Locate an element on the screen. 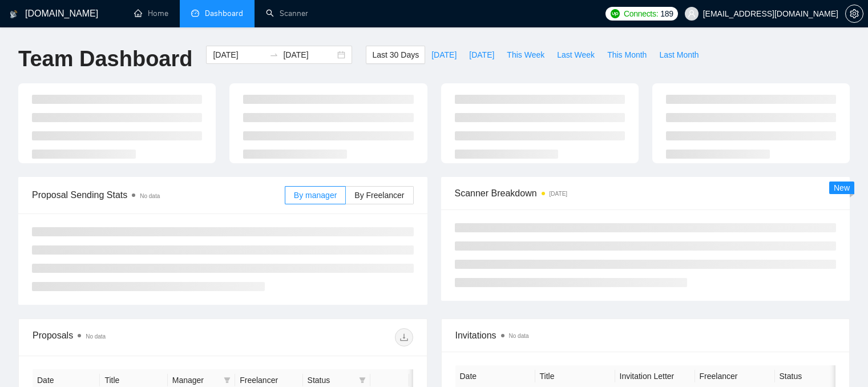  span: Connects: is located at coordinates (641, 14).